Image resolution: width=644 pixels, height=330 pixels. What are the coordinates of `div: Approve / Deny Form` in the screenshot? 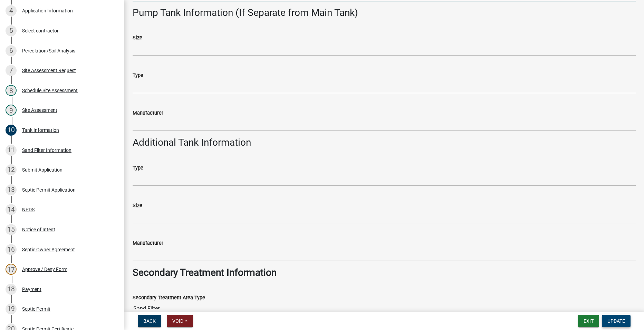 It's located at (44, 269).